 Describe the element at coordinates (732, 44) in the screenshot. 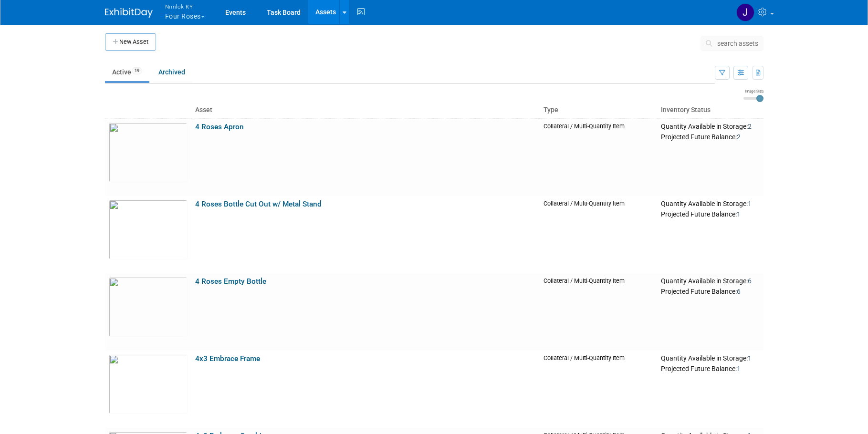

I see `button: search assets` at that location.